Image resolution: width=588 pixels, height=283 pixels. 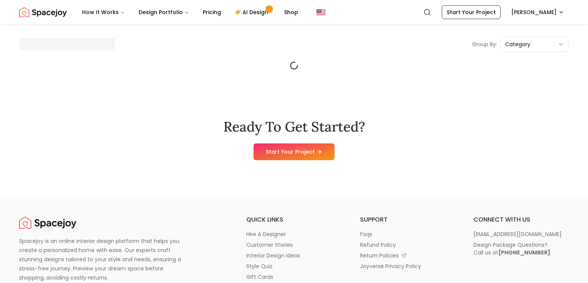 I want to click on p: faqs, so click(x=366, y=234).